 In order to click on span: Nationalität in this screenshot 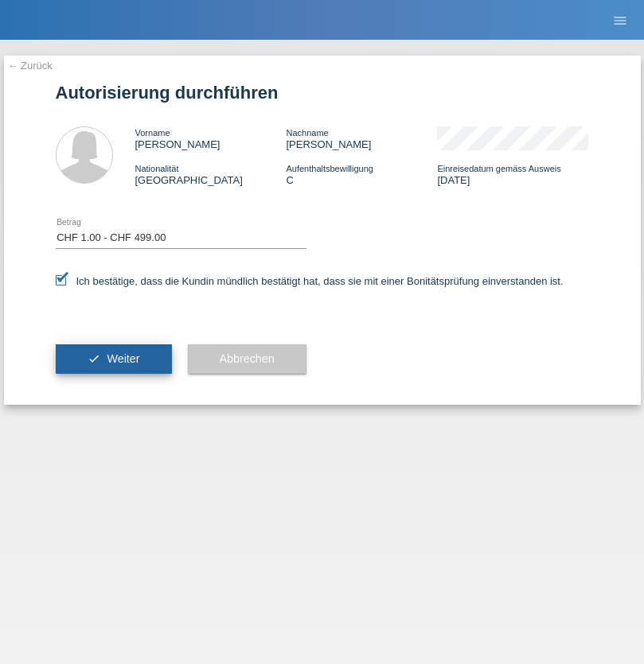, I will do `click(157, 169)`.